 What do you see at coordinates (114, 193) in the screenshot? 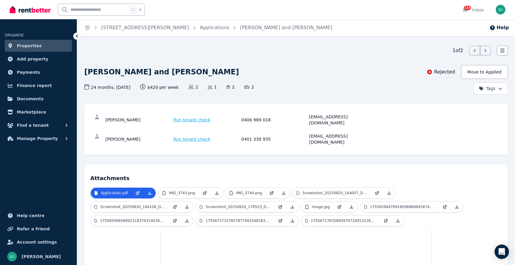
I see `p: Application.pdf` at bounding box center [114, 193].